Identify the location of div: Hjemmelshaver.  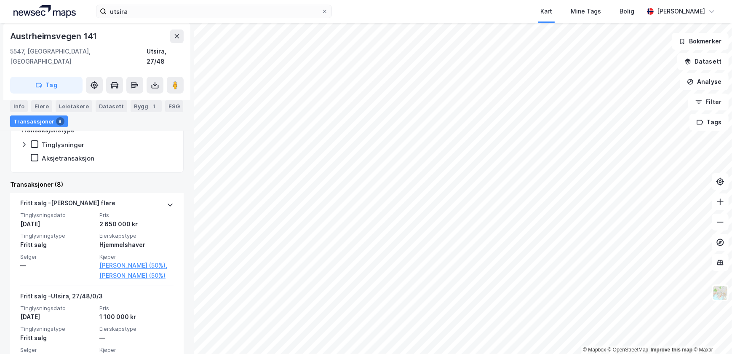
(136, 245).